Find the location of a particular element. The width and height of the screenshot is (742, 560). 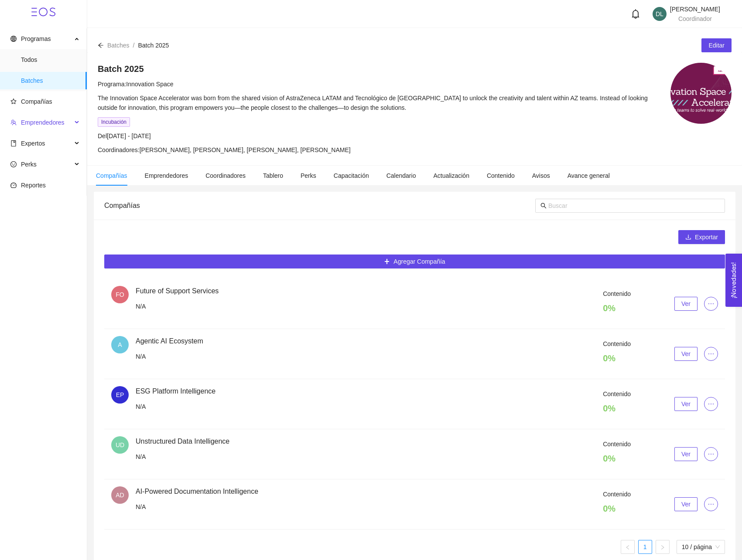

span: Calendario is located at coordinates (401, 176).